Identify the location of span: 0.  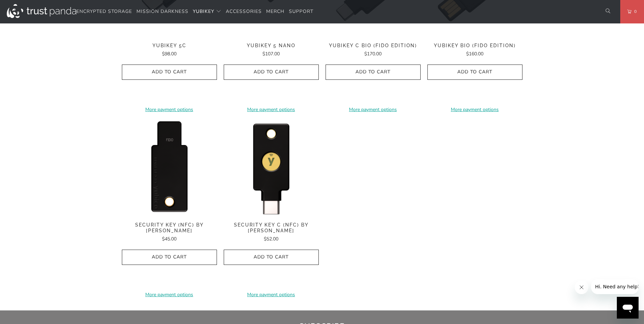
(634, 11).